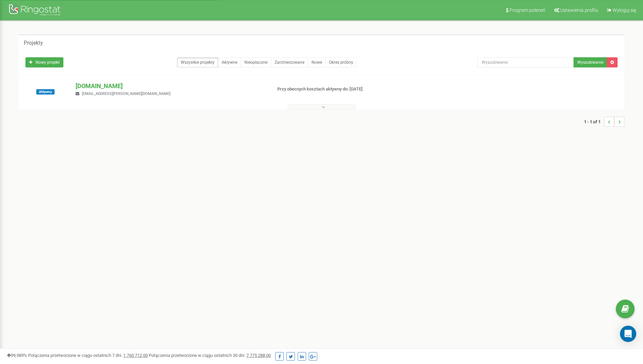 This screenshot has width=643, height=364. What do you see at coordinates (527, 10) in the screenshot?
I see `span: Program poleceń` at bounding box center [527, 10].